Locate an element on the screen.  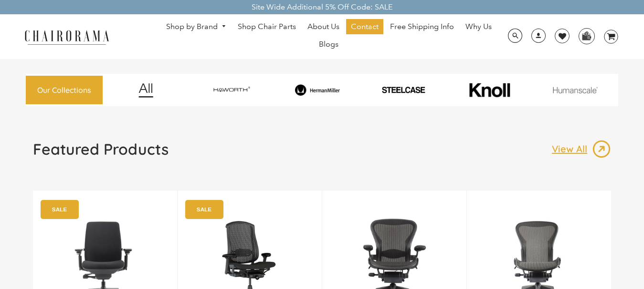
a: About Us is located at coordinates (323, 27).